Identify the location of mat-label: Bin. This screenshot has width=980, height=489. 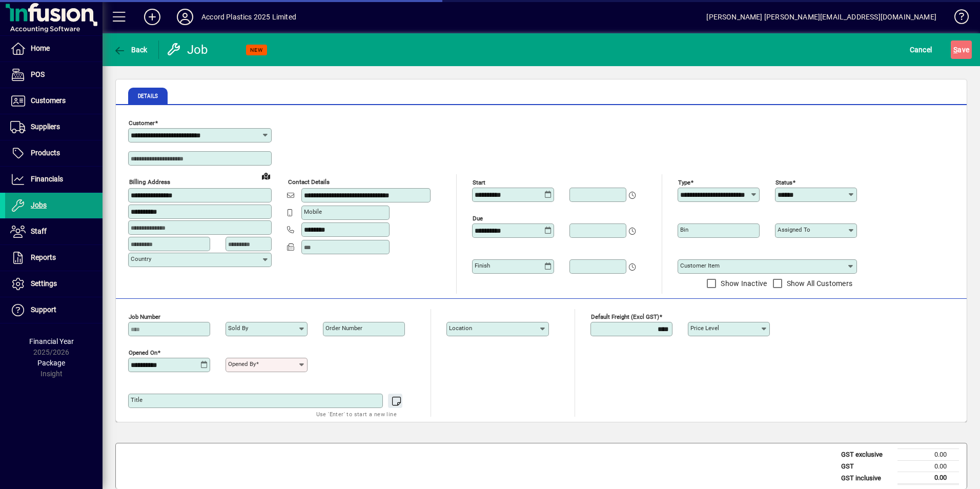
(684, 230).